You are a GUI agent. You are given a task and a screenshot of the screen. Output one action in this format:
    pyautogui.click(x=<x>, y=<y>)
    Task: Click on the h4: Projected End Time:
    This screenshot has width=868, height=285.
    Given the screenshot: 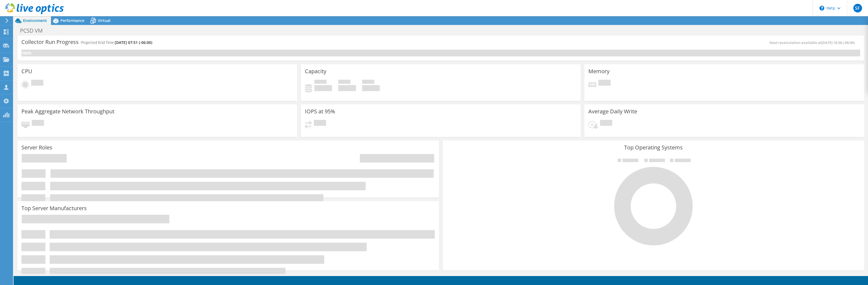 What is the action you would take?
    pyautogui.click(x=117, y=43)
    